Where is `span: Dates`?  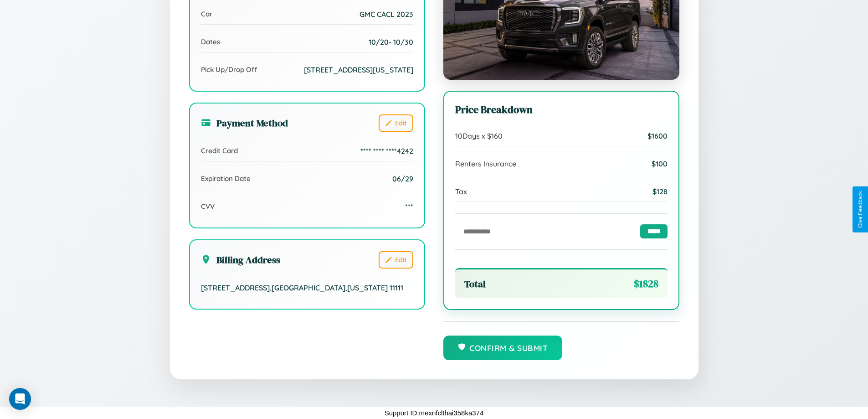 span: Dates is located at coordinates (211, 42).